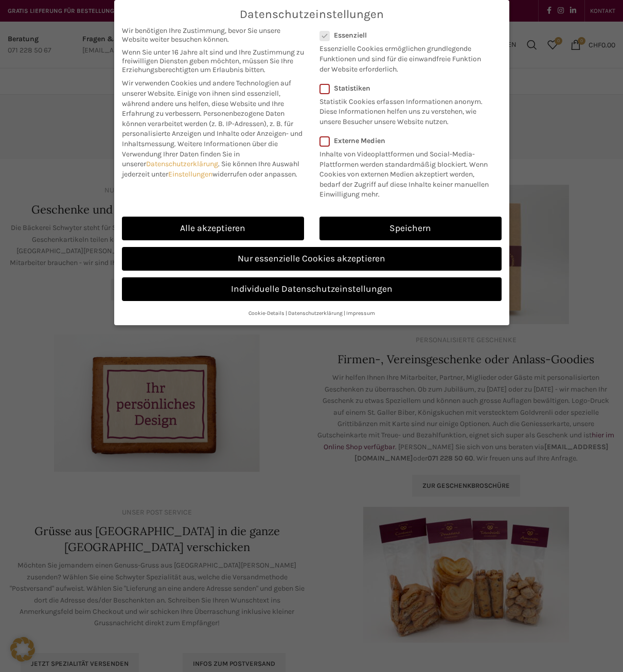  What do you see at coordinates (404, 110) in the screenshot?
I see `p: Statistik Cookies erfassen Informationen anonym. Diese Informationen helfen uns zu verstehen, wie...` at bounding box center [404, 110].